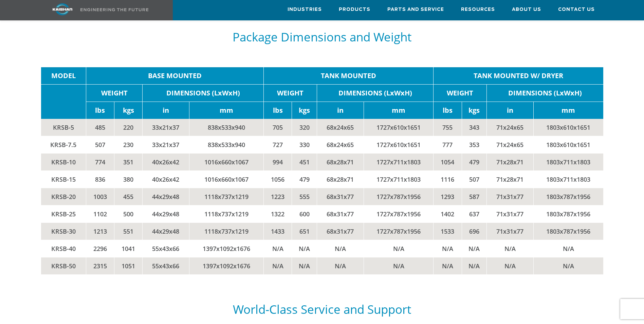 The width and height of the screenshot is (644, 324). I want to click on td: 1054, so click(447, 162).